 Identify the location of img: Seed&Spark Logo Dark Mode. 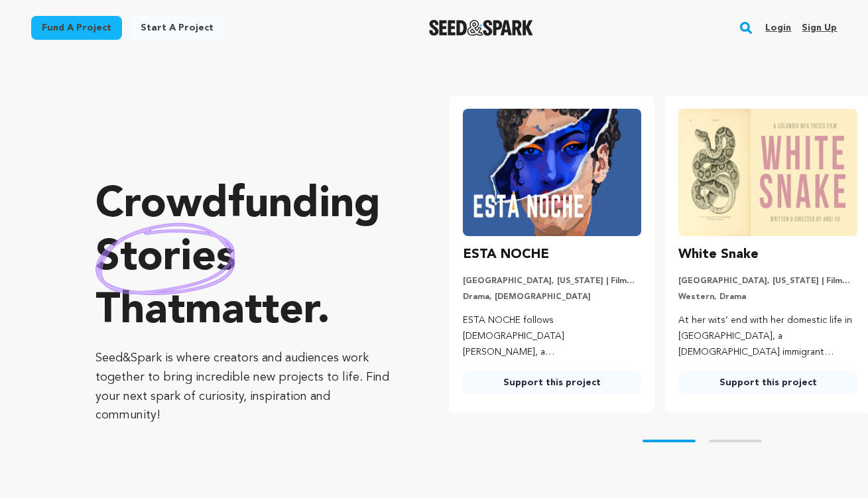
(481, 28).